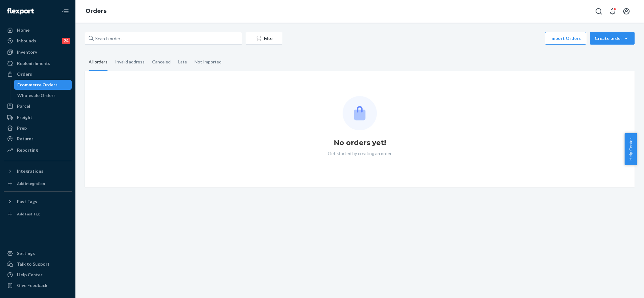 The height and width of the screenshot is (298, 644). Describe the element at coordinates (161, 62) in the screenshot. I see `div: Canceled` at that location.